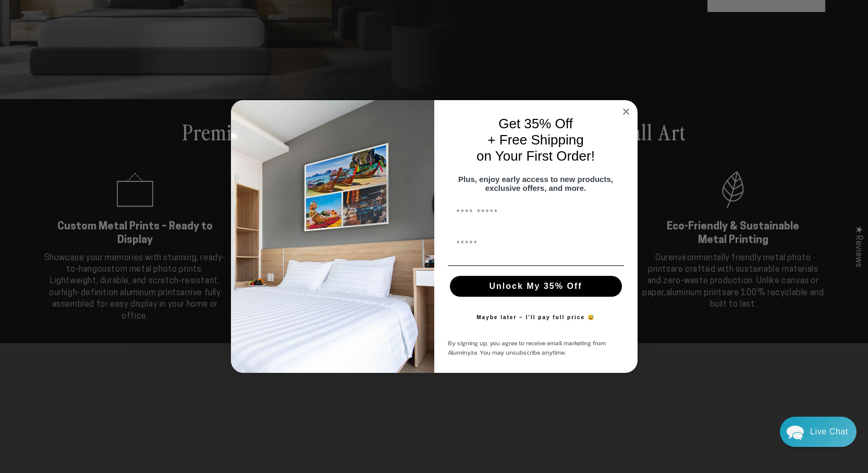  I want to click on button: Unlock My 35% Off, so click(536, 286).